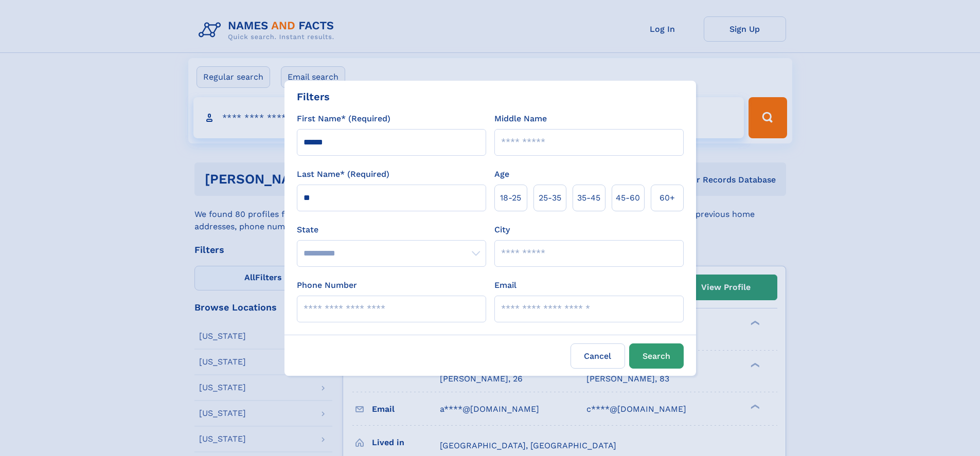  Describe the element at coordinates (327, 285) in the screenshot. I see `label: Phone Number` at that location.